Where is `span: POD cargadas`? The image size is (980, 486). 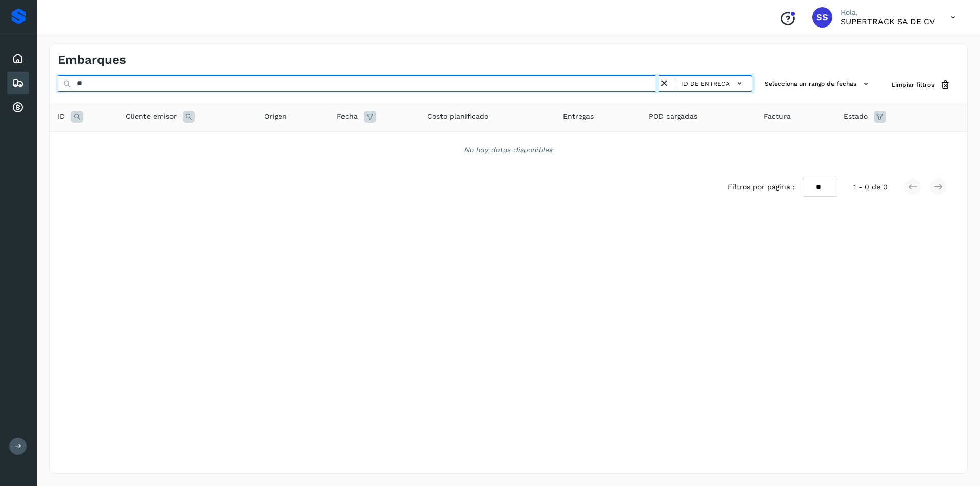 span: POD cargadas is located at coordinates (673, 117).